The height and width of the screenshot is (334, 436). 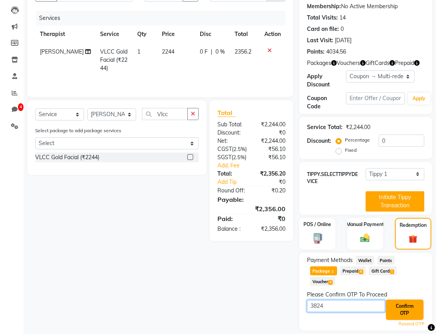 What do you see at coordinates (350, 150) in the screenshot?
I see `label: Fixed` at bounding box center [350, 150].